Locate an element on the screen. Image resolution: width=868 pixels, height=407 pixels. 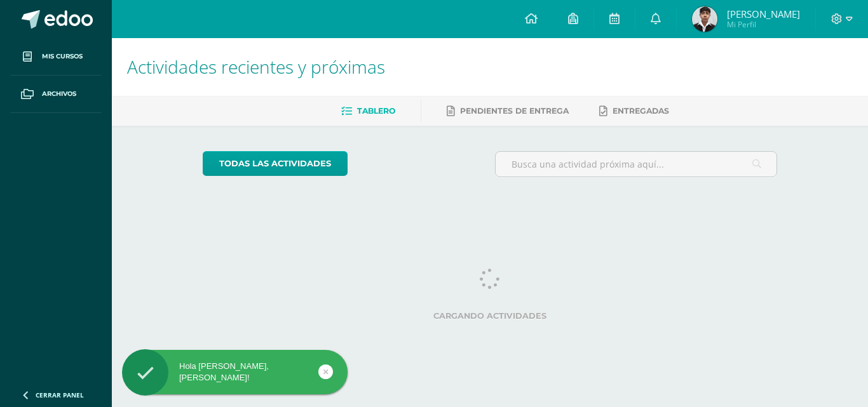
span: Archivos is located at coordinates (59, 94).